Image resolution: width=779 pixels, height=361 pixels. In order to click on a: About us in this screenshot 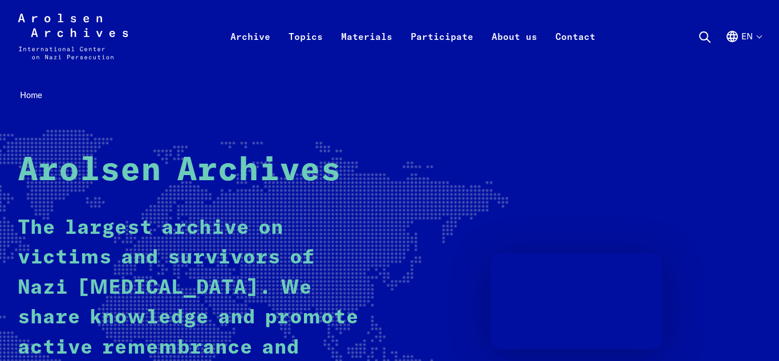, I will do `click(515, 50)`.